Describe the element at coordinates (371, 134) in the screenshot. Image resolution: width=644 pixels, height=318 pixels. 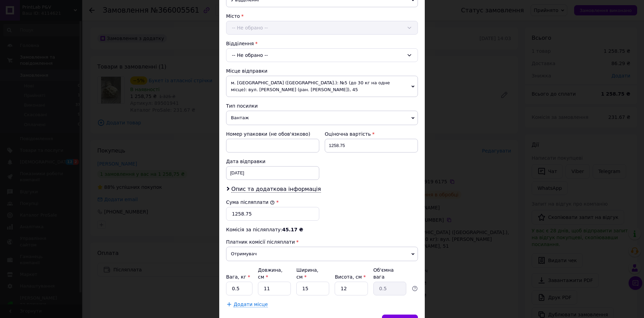
I see `div: Оціночна вартість` at that location.